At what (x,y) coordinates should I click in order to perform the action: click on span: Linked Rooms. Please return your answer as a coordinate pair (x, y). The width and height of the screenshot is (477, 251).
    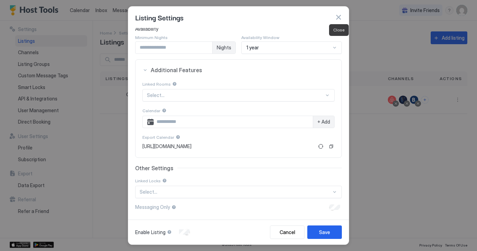
    Looking at the image, I should click on (157, 84).